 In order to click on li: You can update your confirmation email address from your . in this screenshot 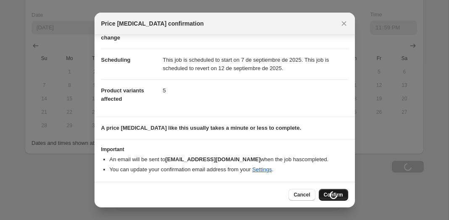, I will do `click(229, 170)`.